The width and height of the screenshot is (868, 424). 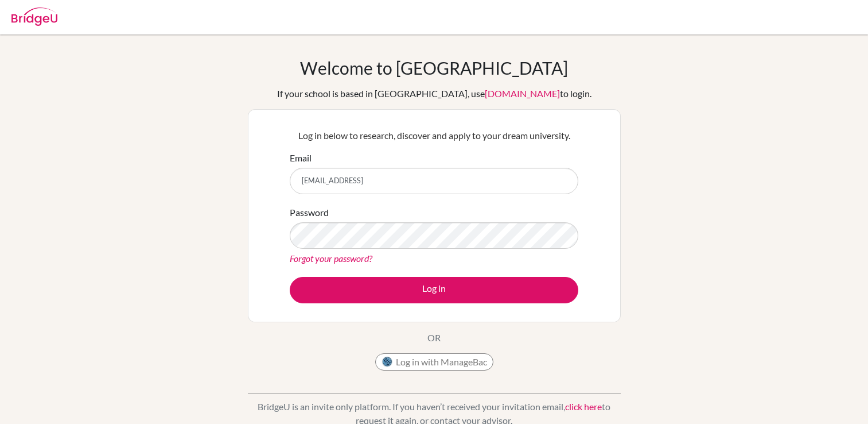 What do you see at coordinates (434, 135) in the screenshot?
I see `p: Log in below to research, discover and apply to your dream university.` at bounding box center [434, 135].